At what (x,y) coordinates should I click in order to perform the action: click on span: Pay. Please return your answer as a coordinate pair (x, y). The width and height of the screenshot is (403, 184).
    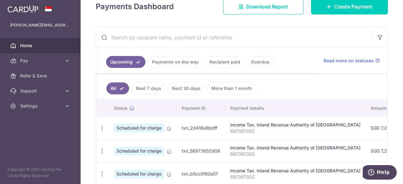
    Looking at the image, I should click on (41, 61).